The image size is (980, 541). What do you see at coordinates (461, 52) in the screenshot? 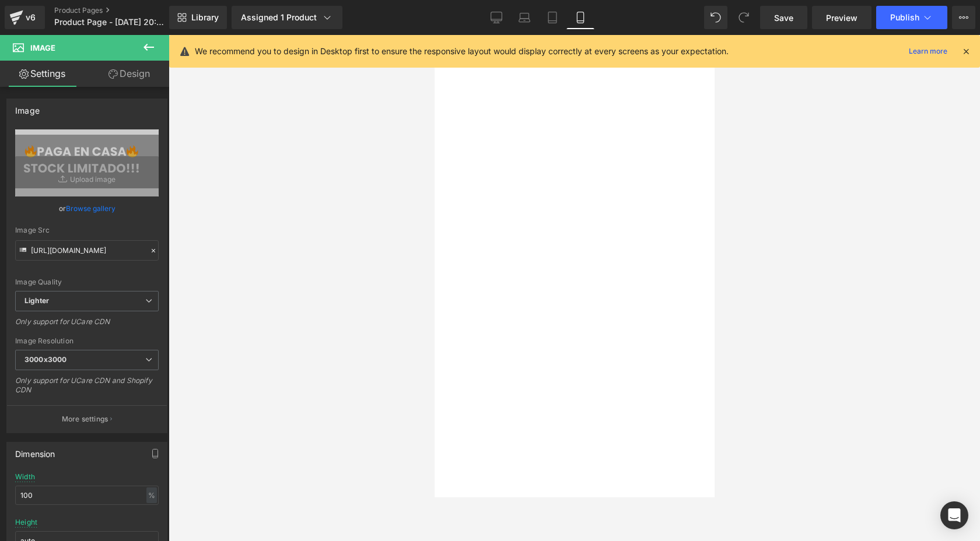
I see `p: We recommend you to design in Desktop first to ensure the responsive layout would display correct...` at bounding box center [461, 52].